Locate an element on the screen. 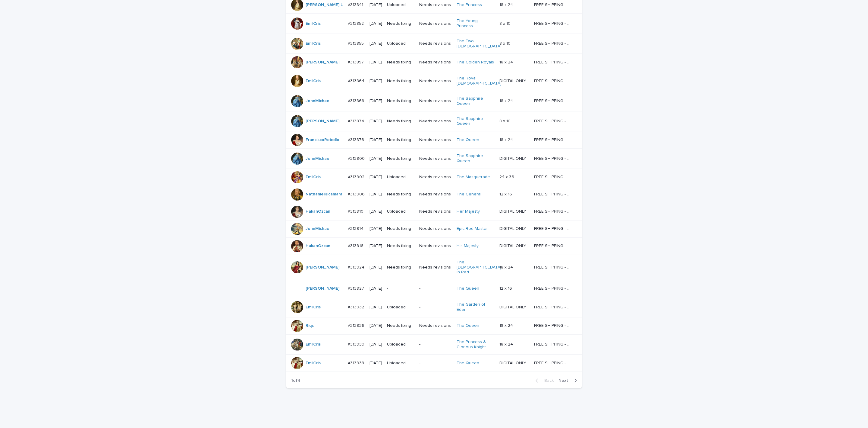 The height and width of the screenshot is (428, 868). p: #313852 is located at coordinates (356, 23).